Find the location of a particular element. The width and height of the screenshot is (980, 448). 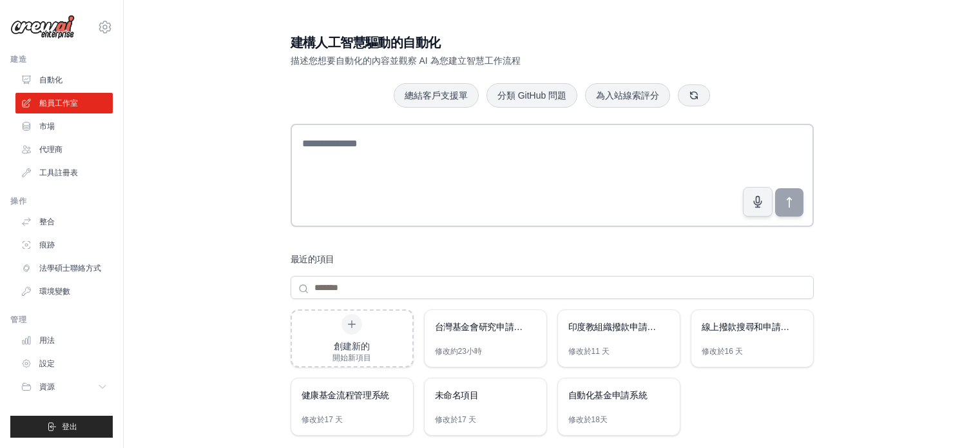

font: 市場 is located at coordinates (47, 127).